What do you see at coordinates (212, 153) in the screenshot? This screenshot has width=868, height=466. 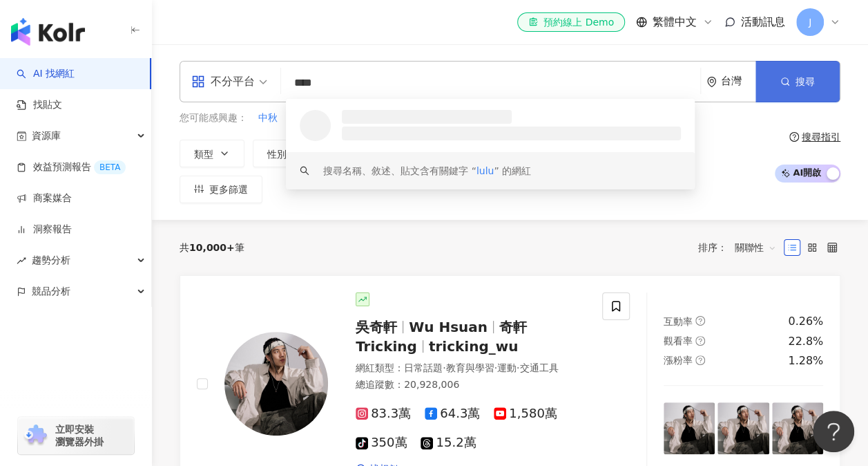 I see `button: 類型` at bounding box center [212, 153].